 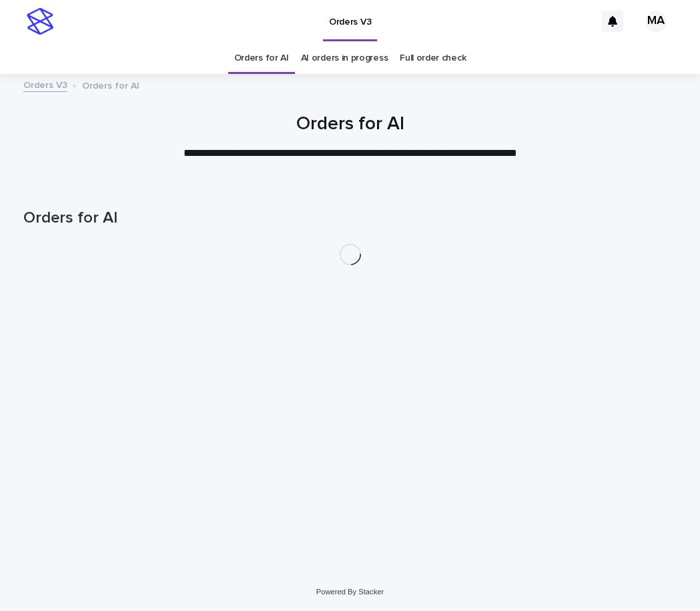 What do you see at coordinates (350, 592) in the screenshot?
I see `a: Powered By Stacker` at bounding box center [350, 592].